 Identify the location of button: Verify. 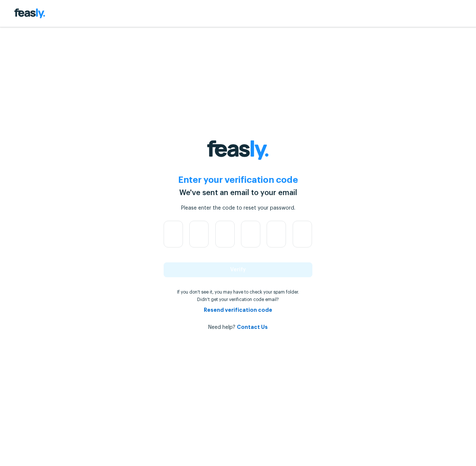
(238, 270).